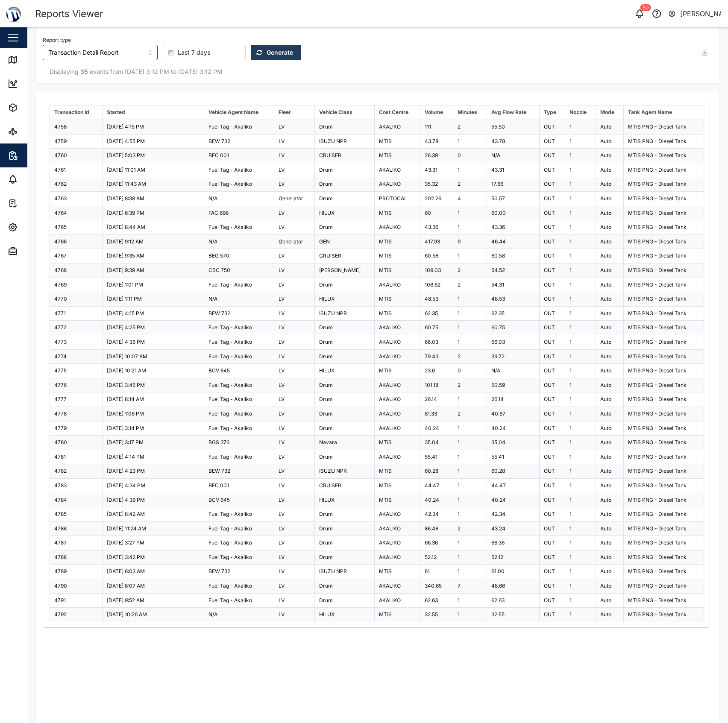 The image size is (728, 723). What do you see at coordinates (580, 113) in the screenshot?
I see `th: Nozzle` at bounding box center [580, 113].